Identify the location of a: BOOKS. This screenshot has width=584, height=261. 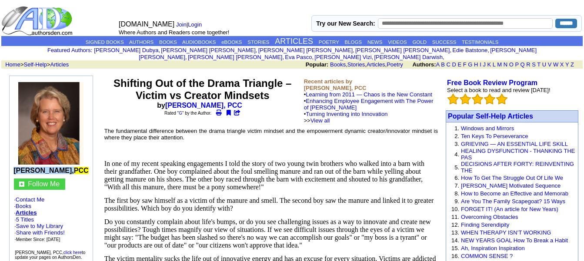
(168, 42).